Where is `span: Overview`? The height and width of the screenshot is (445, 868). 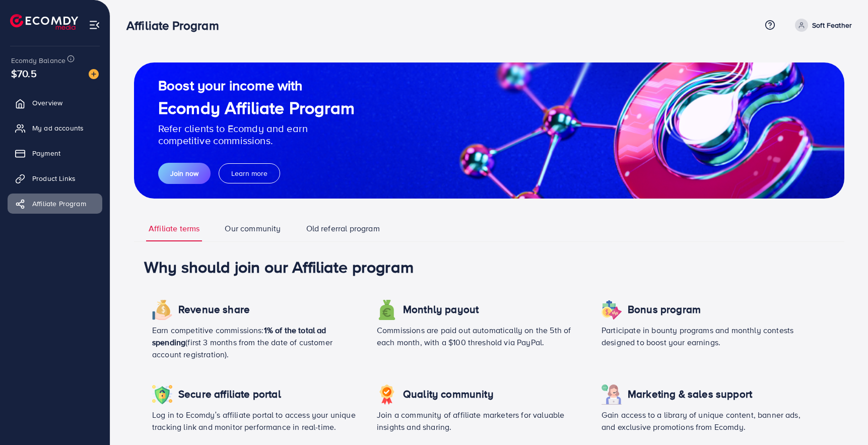 span: Overview is located at coordinates (47, 103).